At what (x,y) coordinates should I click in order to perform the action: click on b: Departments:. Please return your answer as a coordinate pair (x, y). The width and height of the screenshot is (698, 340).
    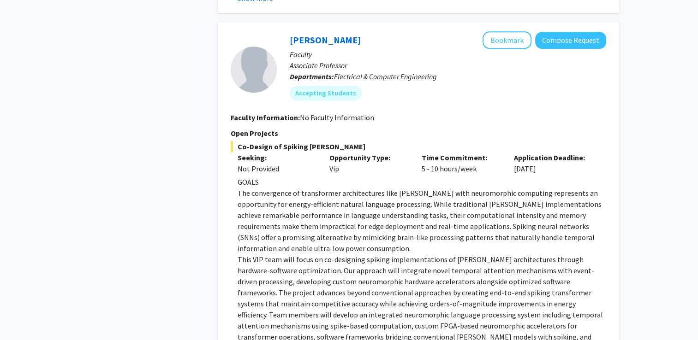
    Looking at the image, I should click on (312, 77).